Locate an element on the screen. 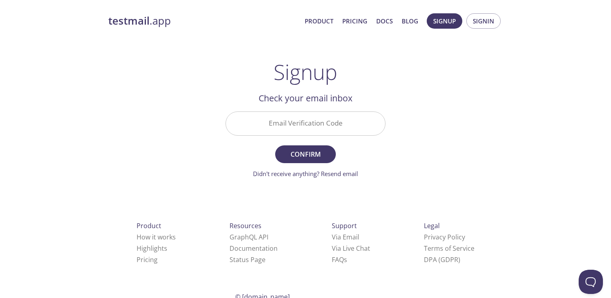  a: Privacy Policy is located at coordinates (445, 237).